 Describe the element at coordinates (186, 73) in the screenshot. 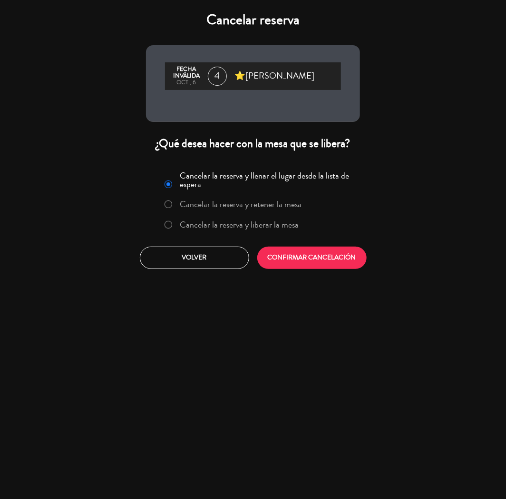

I see `div: Fecha inválida` at that location.